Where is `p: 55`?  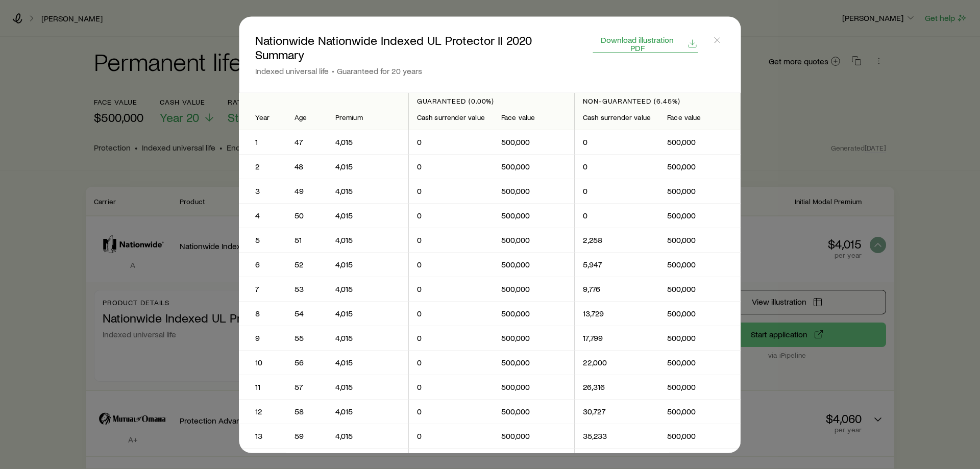 p: 55 is located at coordinates (307, 338).